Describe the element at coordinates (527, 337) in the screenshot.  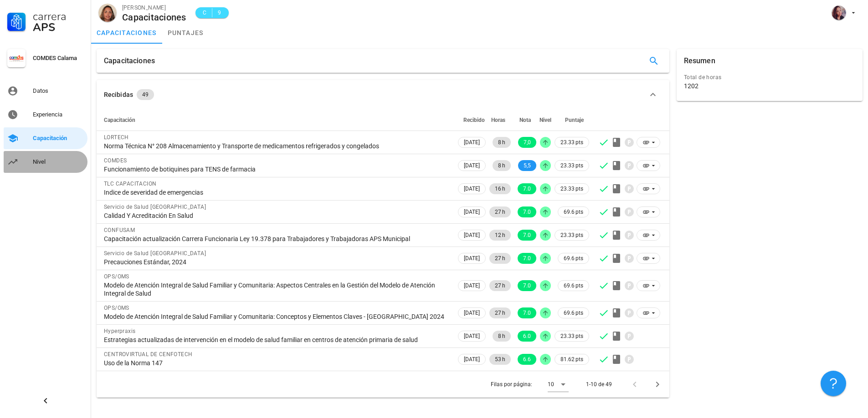
I see `span: 6.0` at that location.